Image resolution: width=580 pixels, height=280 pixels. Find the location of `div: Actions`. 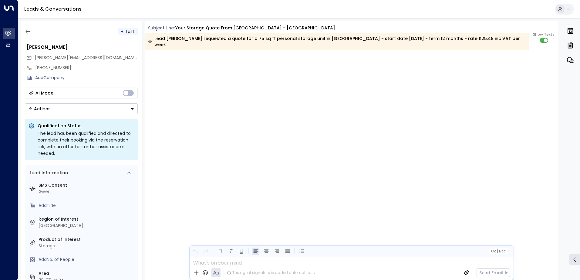

div: Actions is located at coordinates (39, 109).